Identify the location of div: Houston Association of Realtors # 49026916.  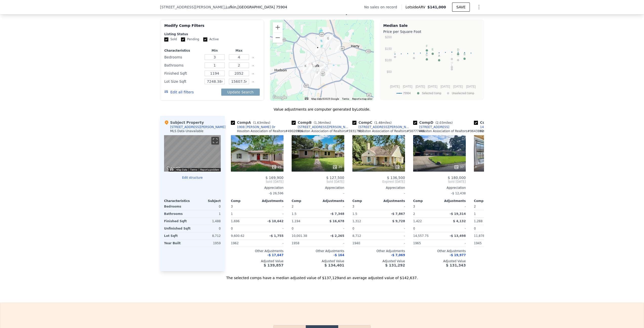
(270, 131).